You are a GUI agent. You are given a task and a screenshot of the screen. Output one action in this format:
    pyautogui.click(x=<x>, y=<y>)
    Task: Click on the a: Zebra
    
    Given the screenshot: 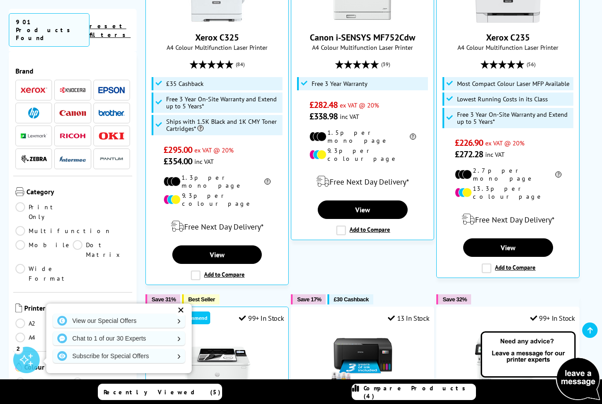 What is the action you would take?
    pyautogui.click(x=34, y=159)
    